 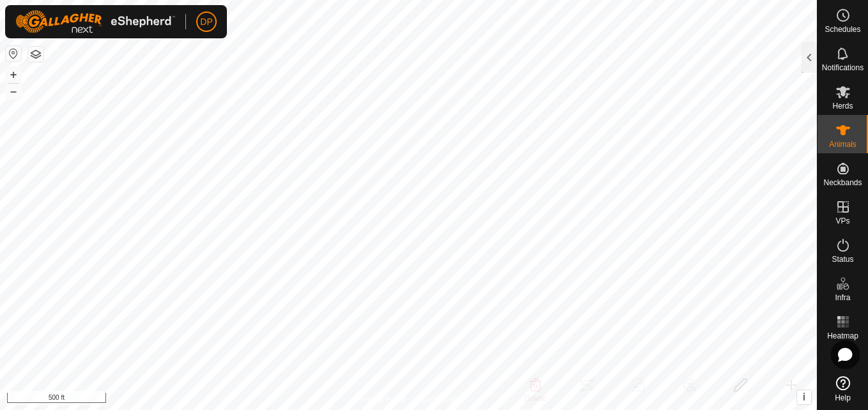 What do you see at coordinates (206, 21) in the screenshot?
I see `span: DP` at bounding box center [206, 21].